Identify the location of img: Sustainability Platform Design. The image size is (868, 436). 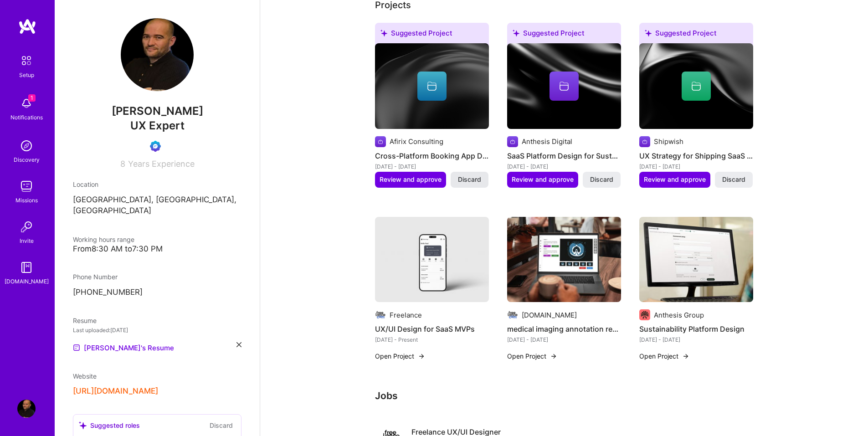
(697, 260).